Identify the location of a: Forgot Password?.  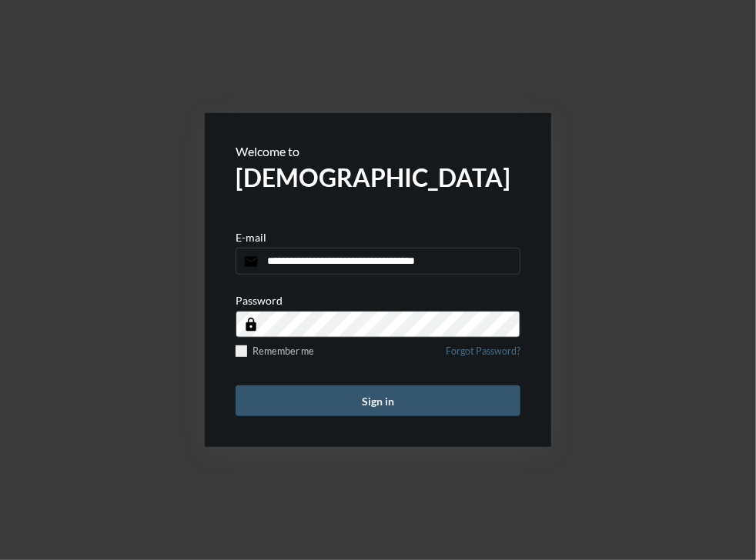
(483, 356).